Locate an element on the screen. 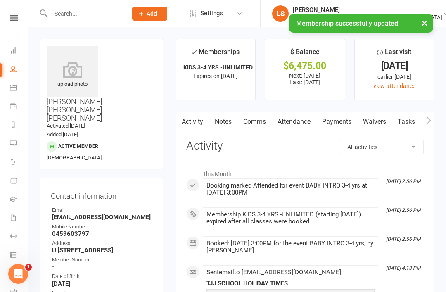  div: Mobile Number is located at coordinates (102, 227).